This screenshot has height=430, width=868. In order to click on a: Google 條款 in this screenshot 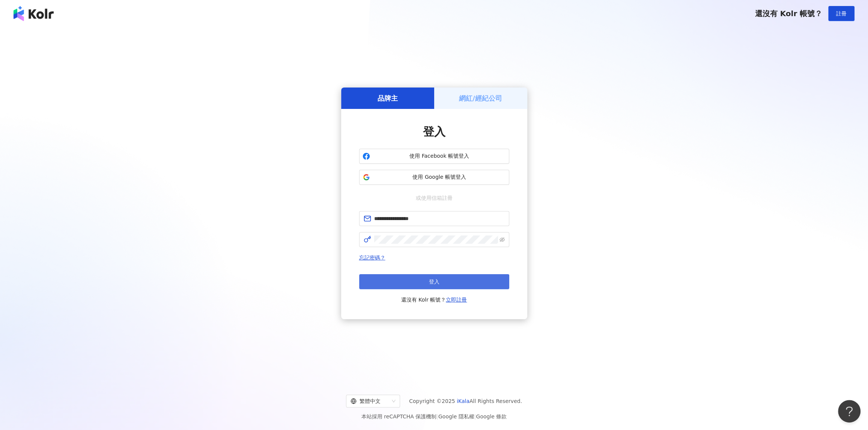, I will do `click(491, 416)`.